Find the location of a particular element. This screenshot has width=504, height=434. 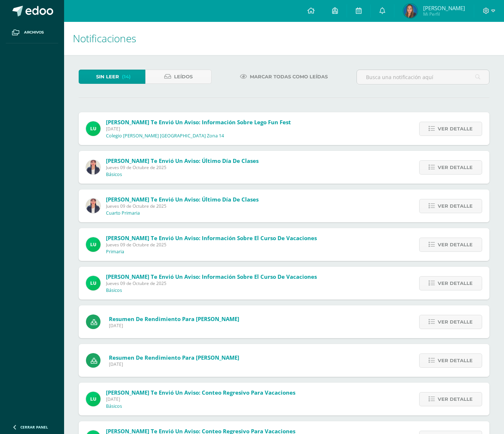

span: Mi Perfil is located at coordinates (444, 14).